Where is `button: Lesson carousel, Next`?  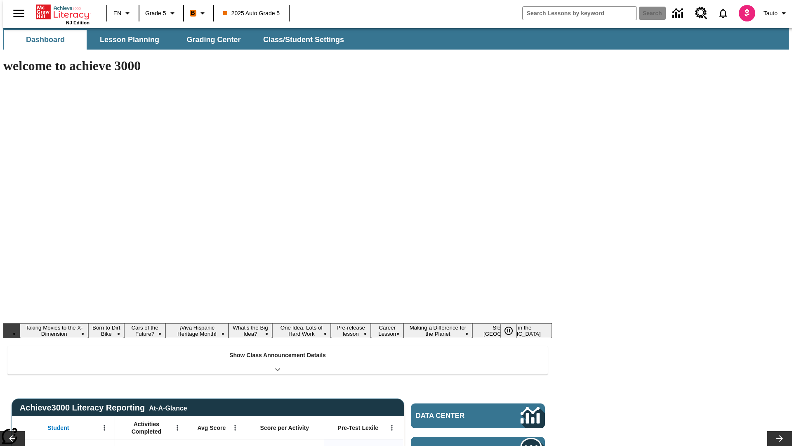
button: Lesson carousel, Next is located at coordinates (780, 438).